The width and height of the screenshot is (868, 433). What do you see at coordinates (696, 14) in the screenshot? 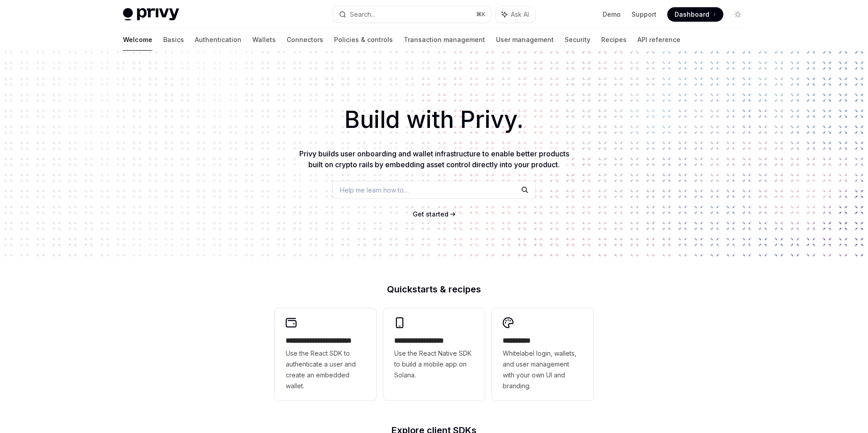
I see `a: Dashboard` at bounding box center [696, 14].